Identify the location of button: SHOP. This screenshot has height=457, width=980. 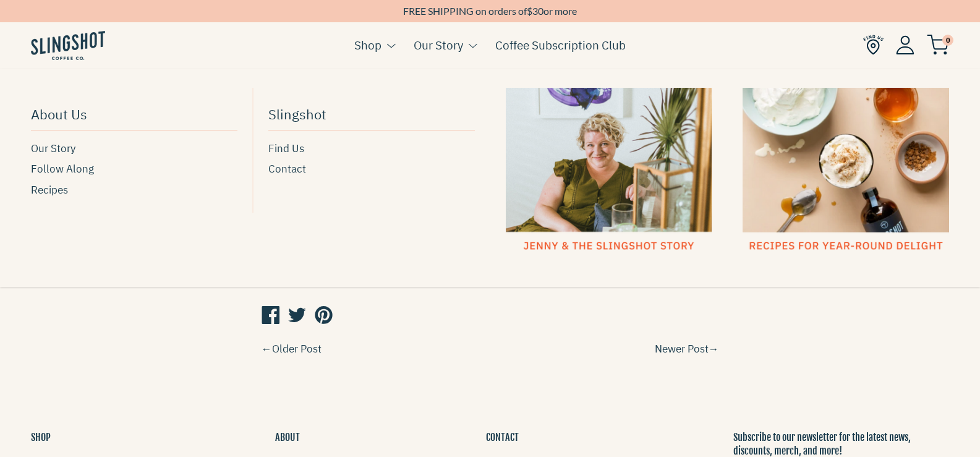
(41, 437).